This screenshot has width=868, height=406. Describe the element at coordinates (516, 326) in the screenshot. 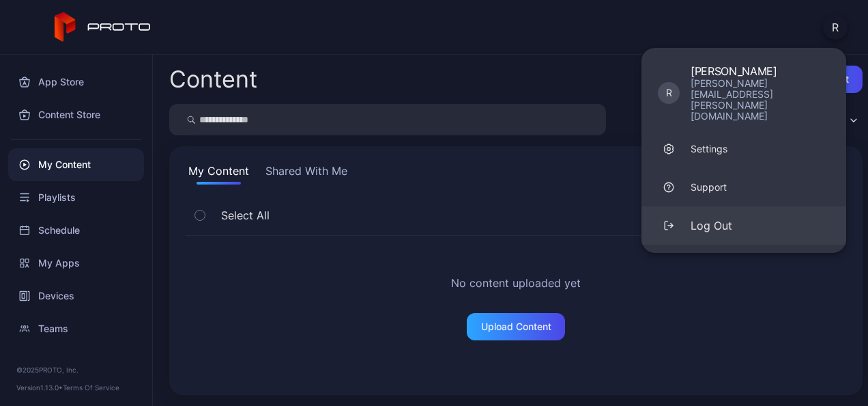

I see `button: Upload Content` at that location.